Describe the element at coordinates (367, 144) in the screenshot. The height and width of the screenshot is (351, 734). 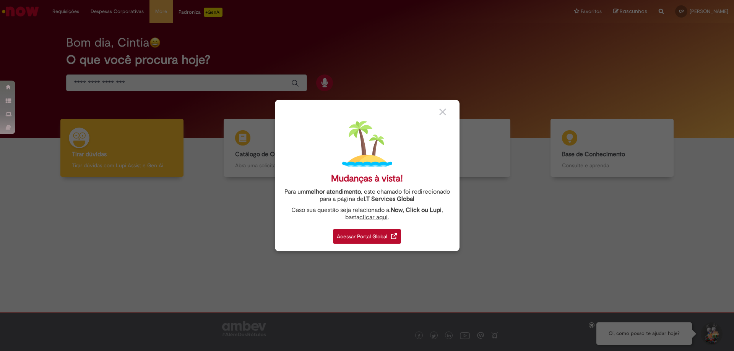
I see `img: island.png` at that location.